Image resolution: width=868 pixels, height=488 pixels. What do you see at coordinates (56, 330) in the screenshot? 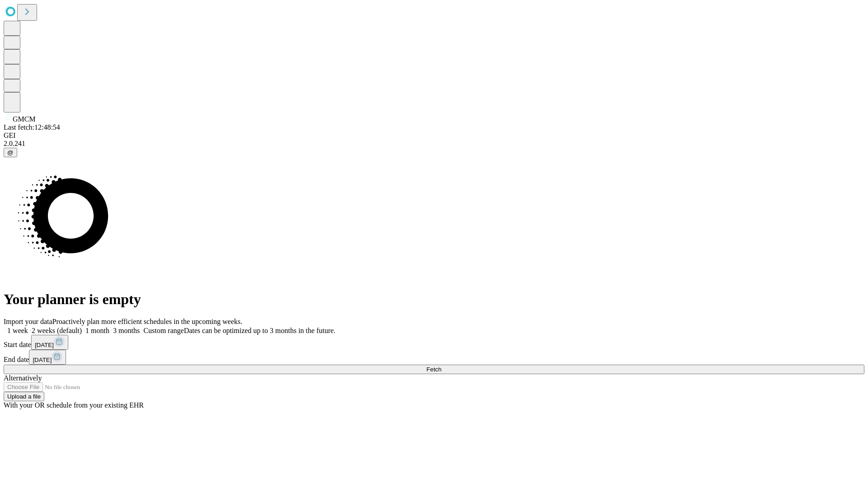
I see `span: 2 weeks (default)` at bounding box center [56, 330].